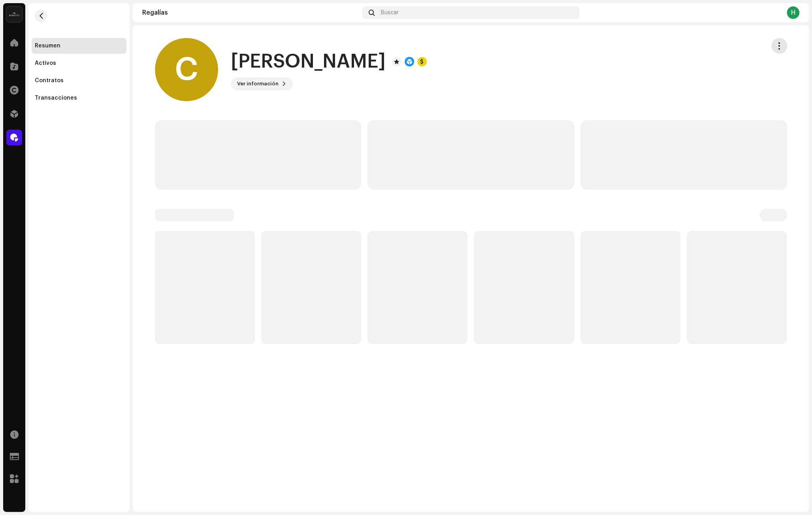 The width and height of the screenshot is (812, 515). What do you see at coordinates (45, 63) in the screenshot?
I see `div: Activos` at bounding box center [45, 63].